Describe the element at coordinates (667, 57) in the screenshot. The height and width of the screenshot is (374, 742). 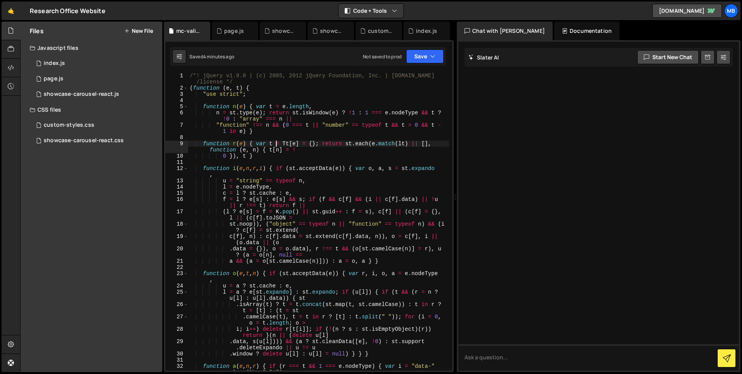
I see `button: Start new chat` at that location.